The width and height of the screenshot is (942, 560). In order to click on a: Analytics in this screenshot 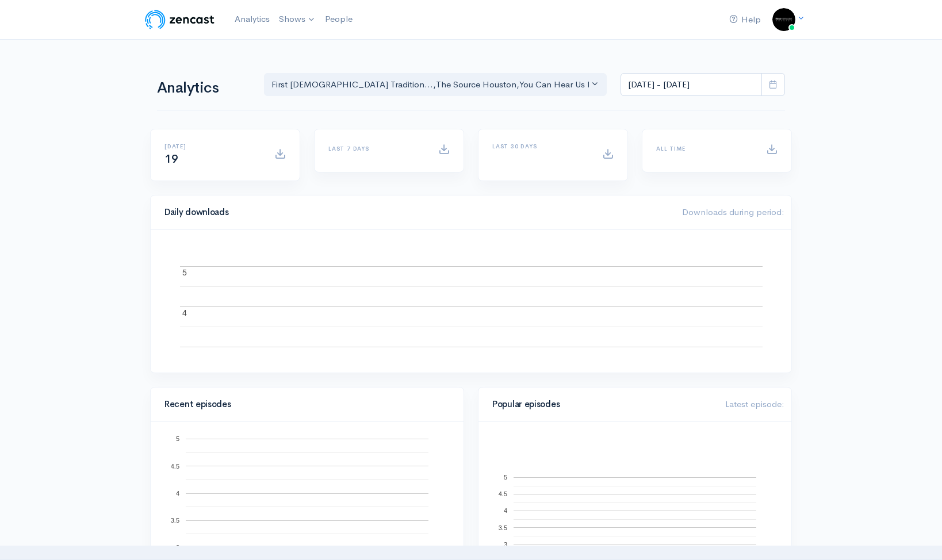, I will do `click(252, 19)`.